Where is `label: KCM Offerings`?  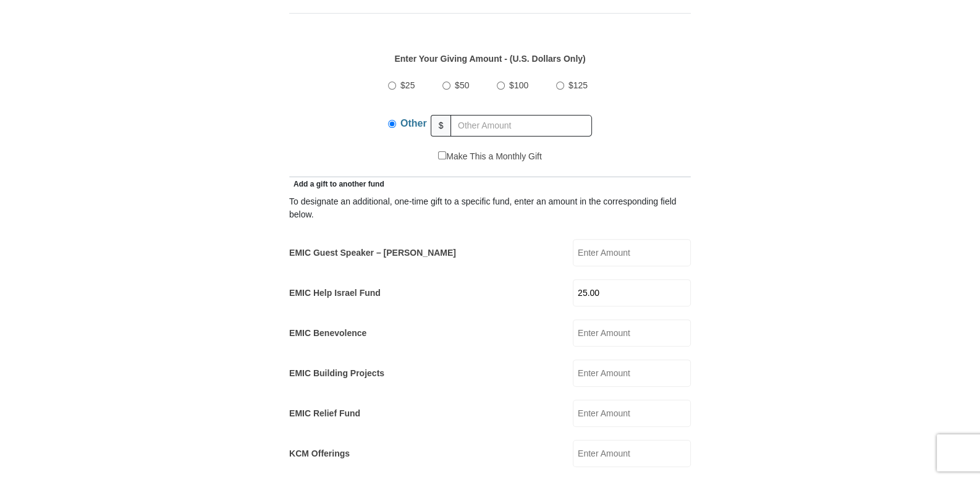
label: KCM Offerings is located at coordinates (319, 454).